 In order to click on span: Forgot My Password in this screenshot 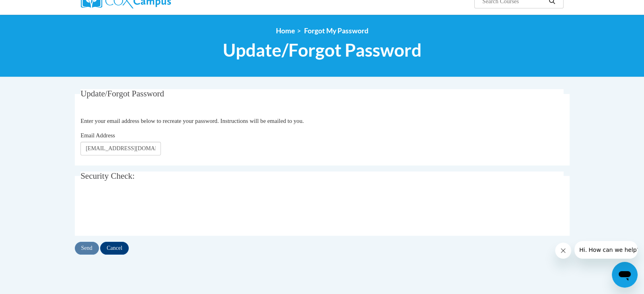, I will do `click(337, 31)`.